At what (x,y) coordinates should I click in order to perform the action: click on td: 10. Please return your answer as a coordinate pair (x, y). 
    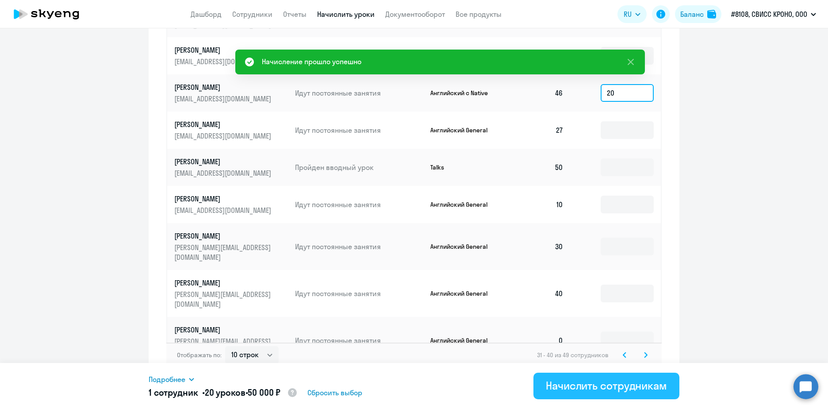
    Looking at the image, I should click on (540, 204).